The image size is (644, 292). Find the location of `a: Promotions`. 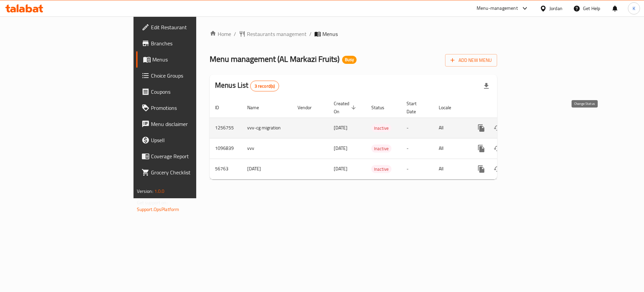

a: Promotions is located at coordinates (188, 108).